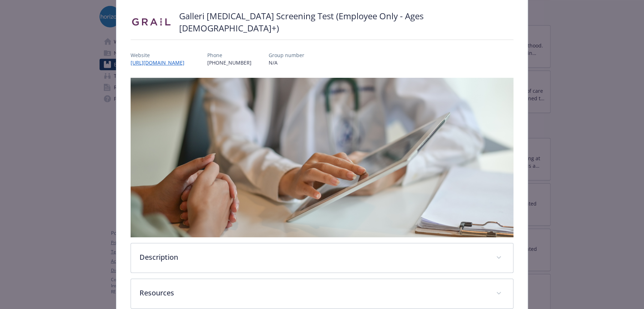 The height and width of the screenshot is (309, 644). I want to click on img: banner, so click(322, 157).